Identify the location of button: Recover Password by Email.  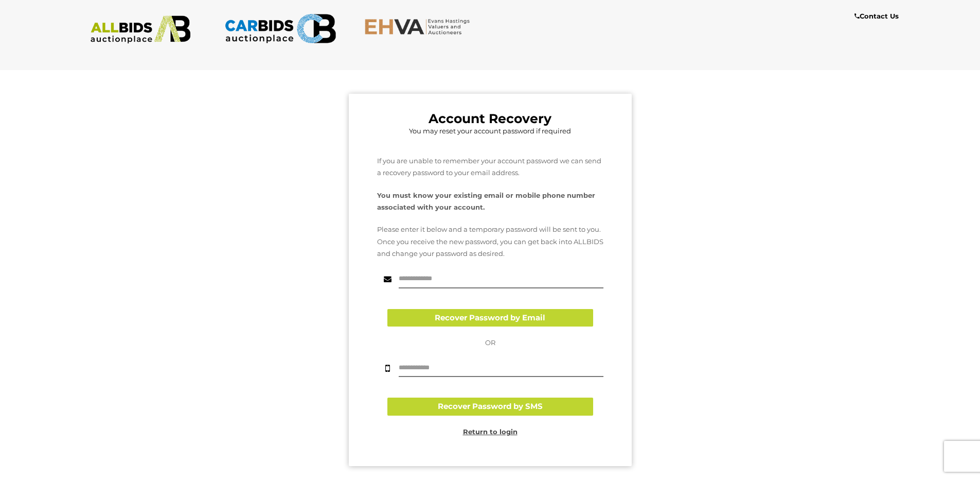
(490, 317).